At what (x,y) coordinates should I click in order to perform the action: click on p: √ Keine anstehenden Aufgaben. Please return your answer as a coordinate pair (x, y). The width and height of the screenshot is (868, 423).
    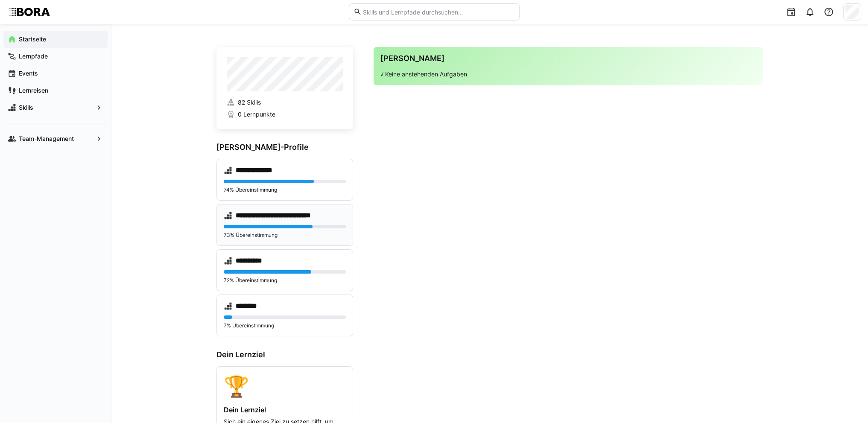
    Looking at the image, I should click on (568, 74).